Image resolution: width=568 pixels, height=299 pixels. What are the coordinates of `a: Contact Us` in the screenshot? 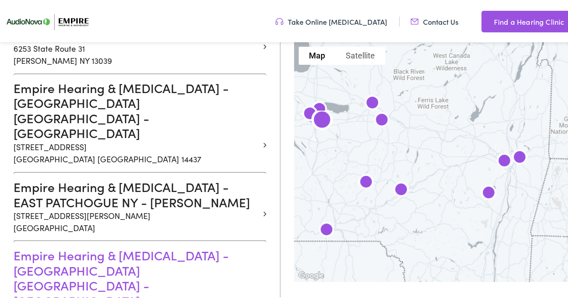 It's located at (434, 20).